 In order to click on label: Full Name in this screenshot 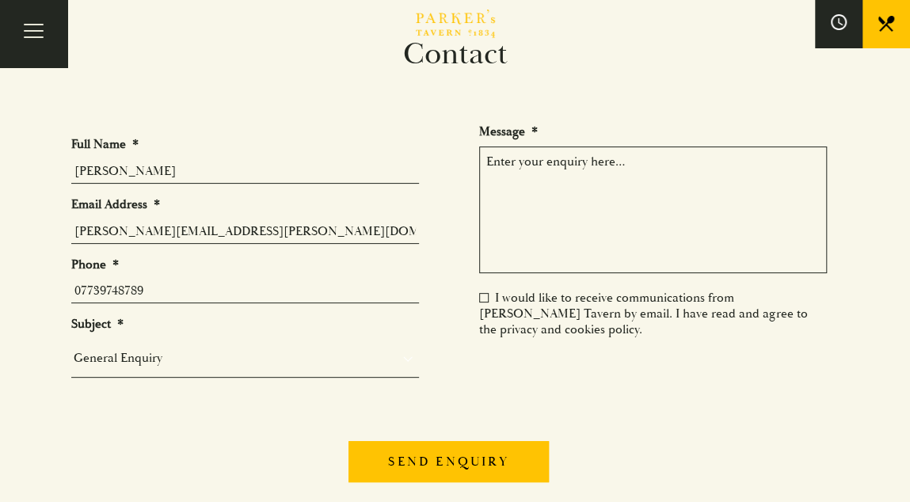, I will do `click(105, 144)`.